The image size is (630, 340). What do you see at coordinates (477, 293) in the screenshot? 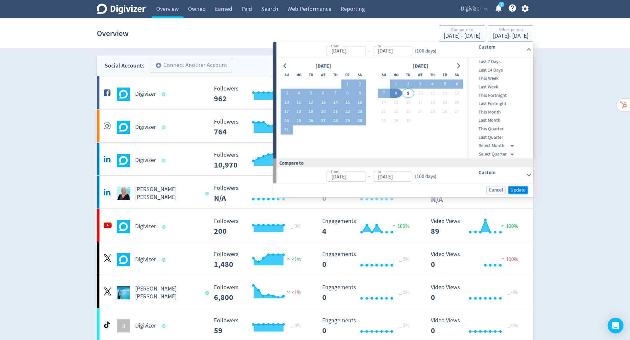
I see `svg: Video Views 0` at bounding box center [477, 293].